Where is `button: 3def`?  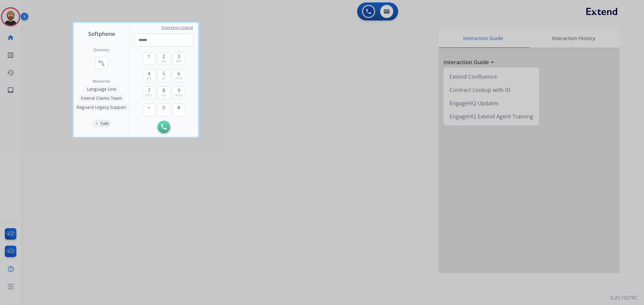 button: 3def is located at coordinates (179, 59).